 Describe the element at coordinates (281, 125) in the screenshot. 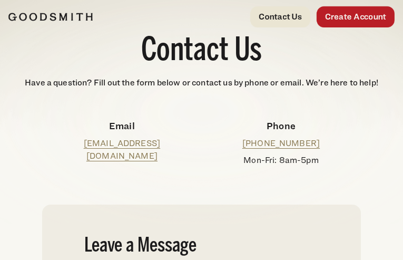

I see `h4: Phone` at that location.